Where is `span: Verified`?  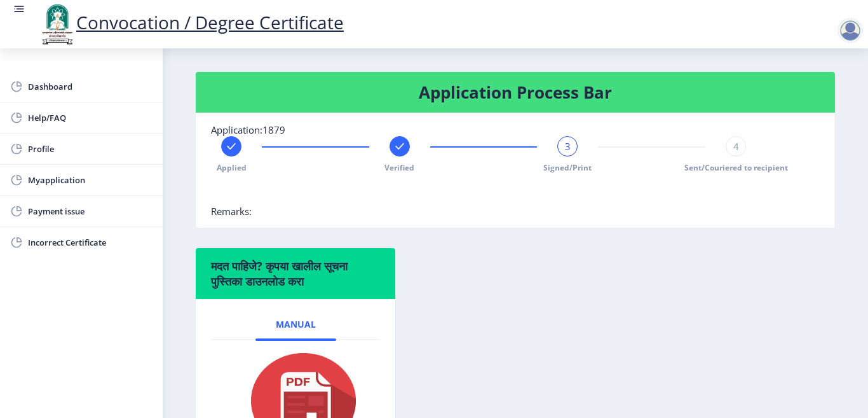 span: Verified is located at coordinates (399, 167).